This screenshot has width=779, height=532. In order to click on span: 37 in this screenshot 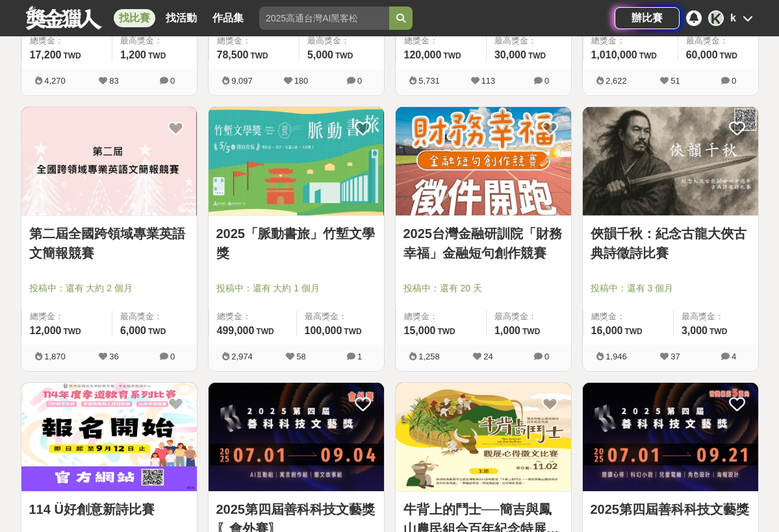, I will do `click(675, 356)`.